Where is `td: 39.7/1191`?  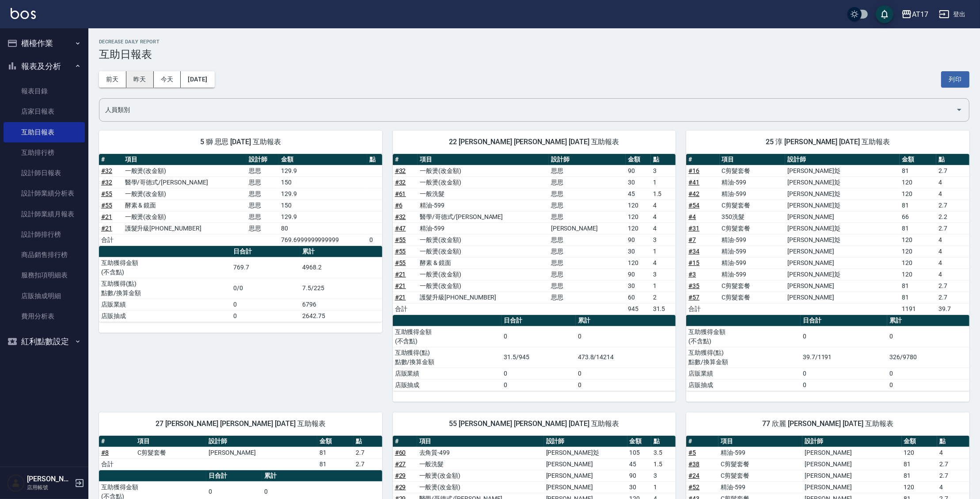
td: 39.7/1191 is located at coordinates (844, 357).